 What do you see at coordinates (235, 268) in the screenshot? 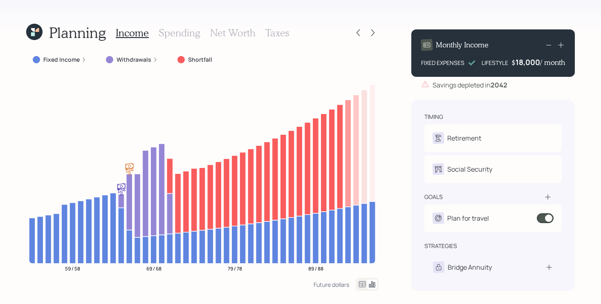
I see `tspan: 79 / 78` at bounding box center [235, 268].